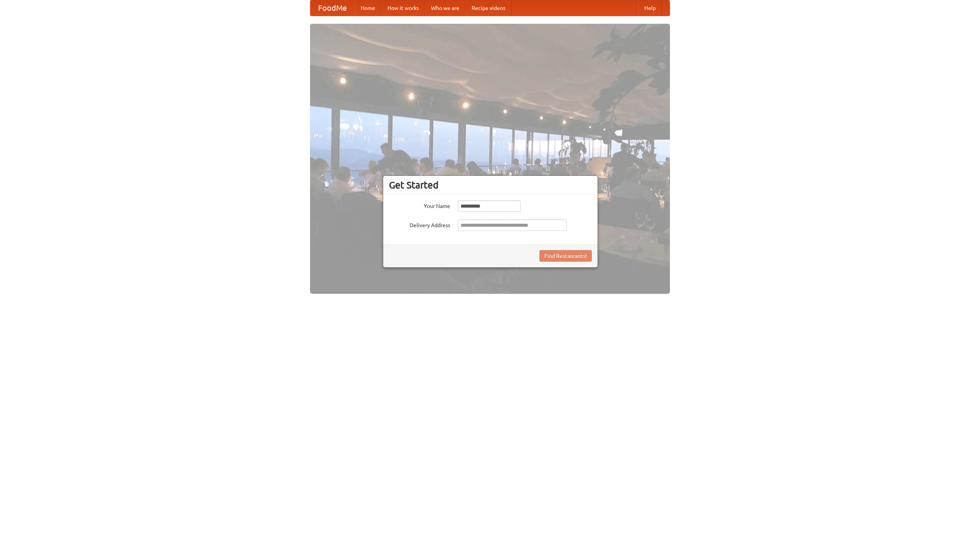  I want to click on h3: Get Started, so click(491, 185).